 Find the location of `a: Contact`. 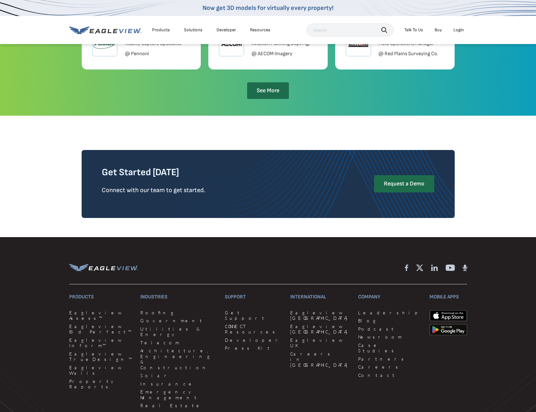

a: Contact is located at coordinates (390, 375).